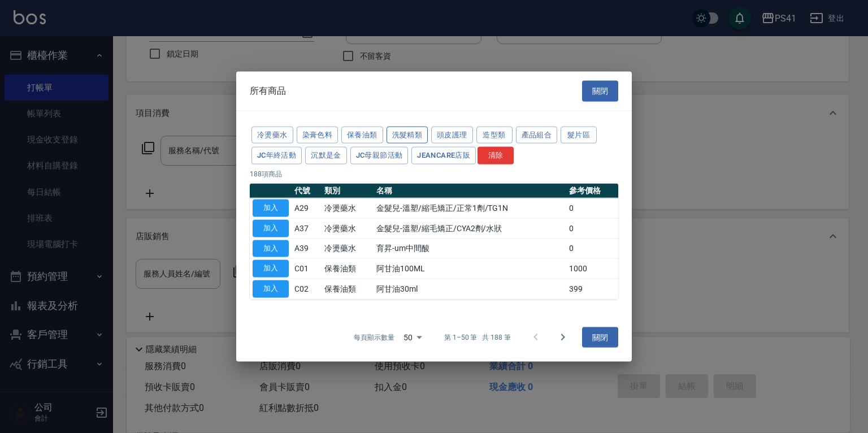 This screenshot has height=433, width=868. I want to click on td: C02, so click(306, 289).